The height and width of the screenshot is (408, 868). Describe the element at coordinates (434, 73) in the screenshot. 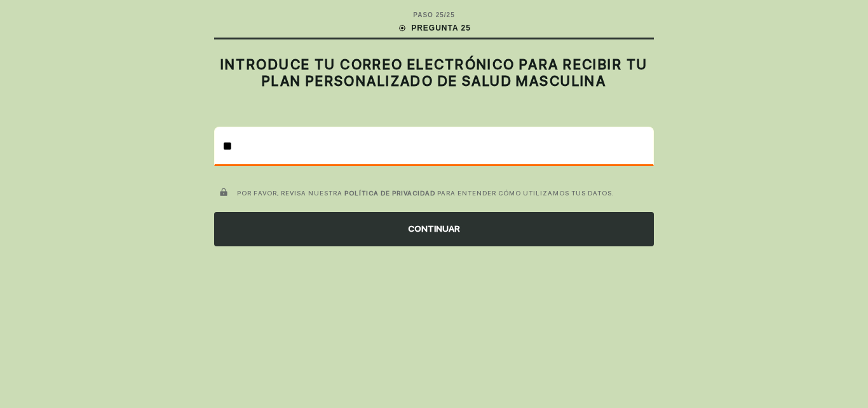

I see `h2: INTRODUCE TU CORREO ELECTRÓNICO PARA RECIBIR TU PLAN PERSONALIZADO DE SALUD MASCULINA` at that location.